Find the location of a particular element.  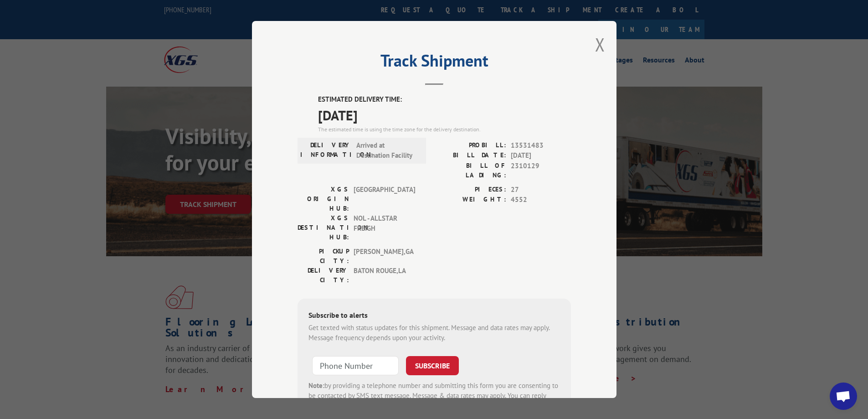

span: BATON ROUGE , LA is located at coordinates (384, 275).